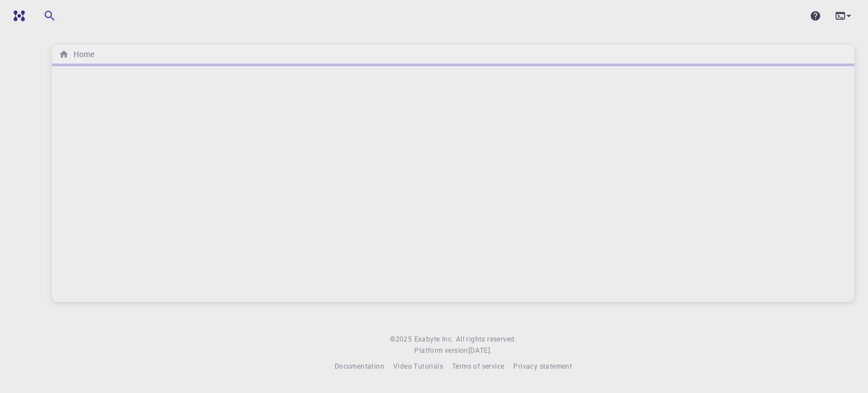 The image size is (868, 393). Describe the element at coordinates (360, 366) in the screenshot. I see `a: Documentation` at that location.